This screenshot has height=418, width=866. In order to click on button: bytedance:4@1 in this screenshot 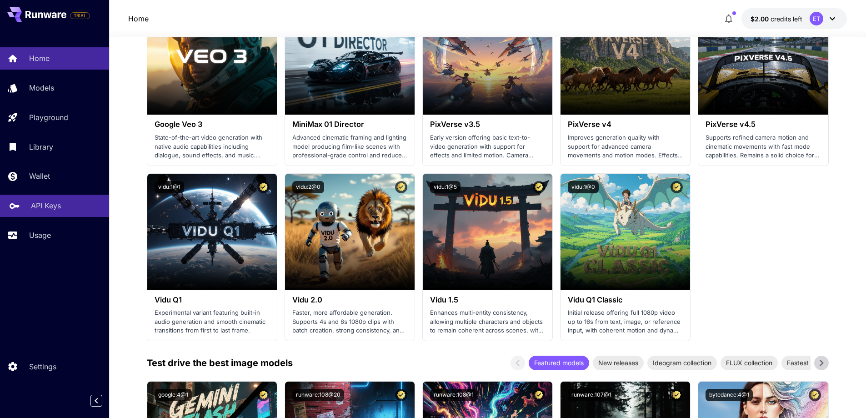, I will do `click(729, 395)`.